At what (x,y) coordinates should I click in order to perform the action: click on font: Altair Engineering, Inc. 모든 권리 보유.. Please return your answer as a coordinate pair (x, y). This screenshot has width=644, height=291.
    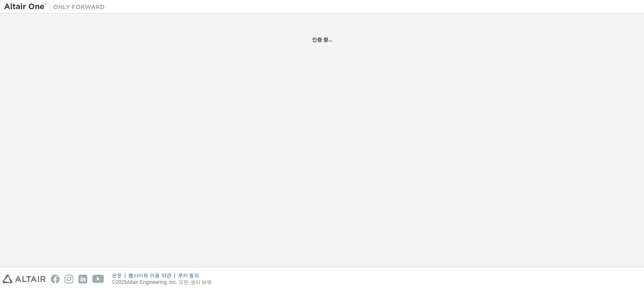
    Looking at the image, I should click on (170, 282).